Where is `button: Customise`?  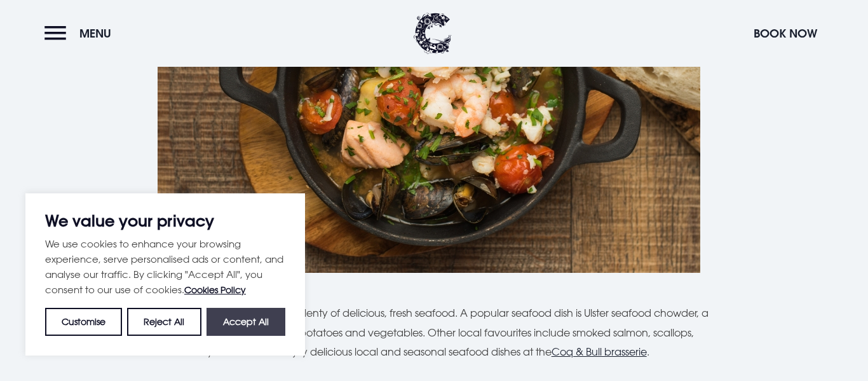
button: Customise is located at coordinates (83, 322).